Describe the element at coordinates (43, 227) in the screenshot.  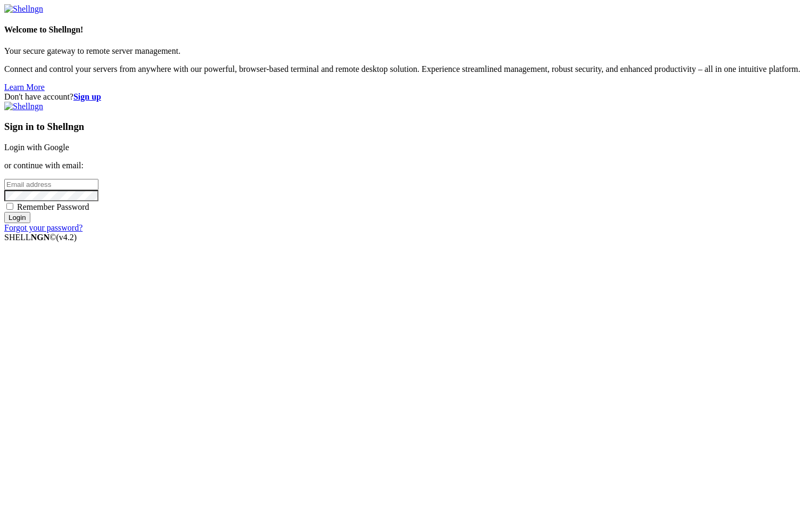
I see `a: Forgot your password?` at that location.